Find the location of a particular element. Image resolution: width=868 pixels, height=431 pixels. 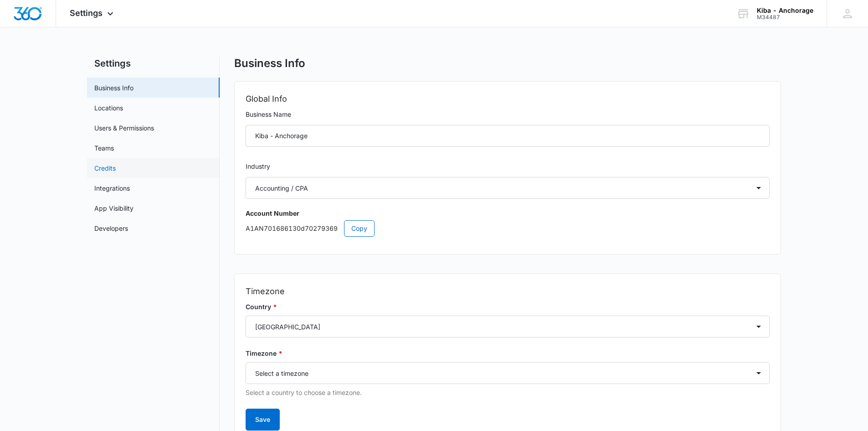

label: Country is located at coordinates (507, 307).